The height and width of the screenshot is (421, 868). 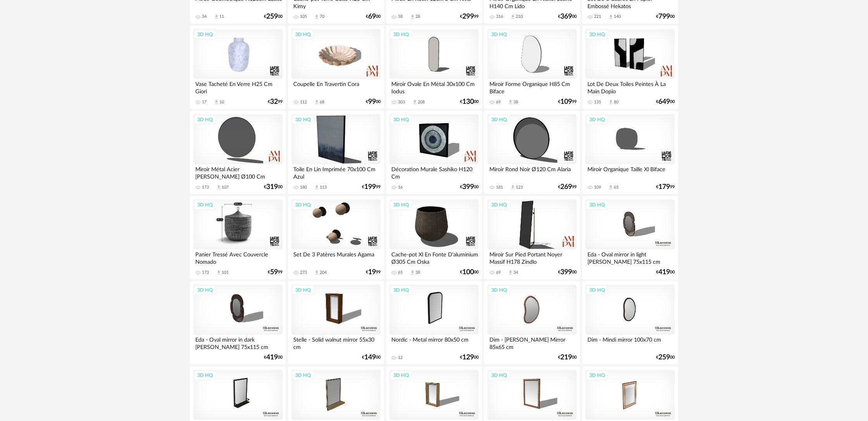 What do you see at coordinates (468, 102) in the screenshot?
I see `span: 130` at bounding box center [468, 102].